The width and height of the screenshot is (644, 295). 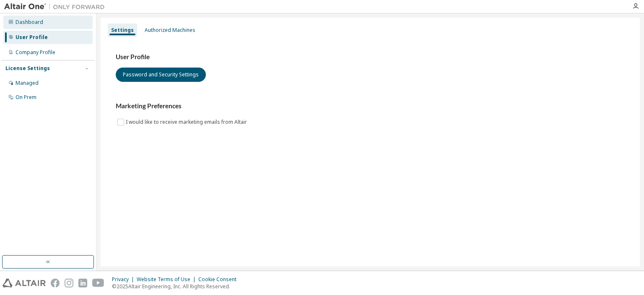 What do you see at coordinates (57, 7) in the screenshot?
I see `img: Altair One` at bounding box center [57, 7].